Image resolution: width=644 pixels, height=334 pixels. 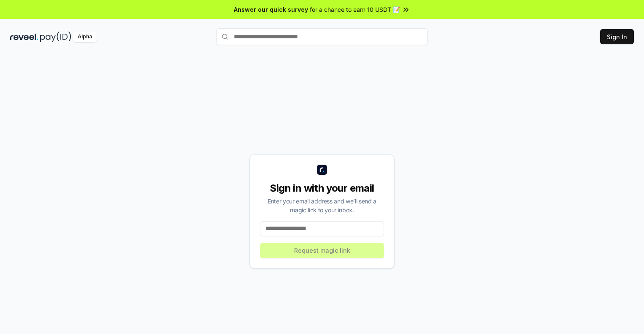 I want to click on img: reveel_dark, so click(x=24, y=37).